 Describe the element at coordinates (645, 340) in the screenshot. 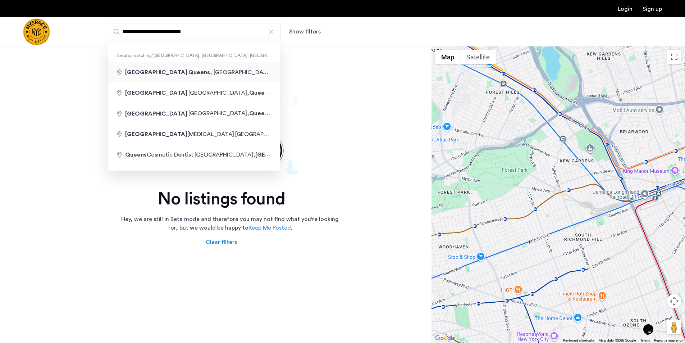

I see `a: Terms` at that location.